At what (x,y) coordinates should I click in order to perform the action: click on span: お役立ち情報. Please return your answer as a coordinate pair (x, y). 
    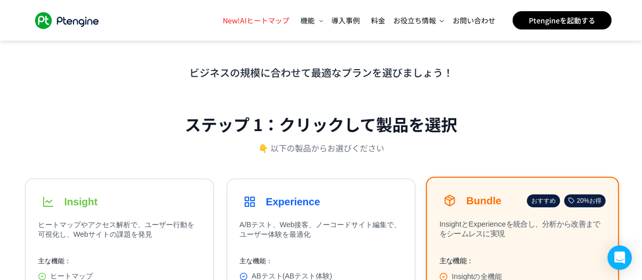
    Looking at the image, I should click on (415, 20).